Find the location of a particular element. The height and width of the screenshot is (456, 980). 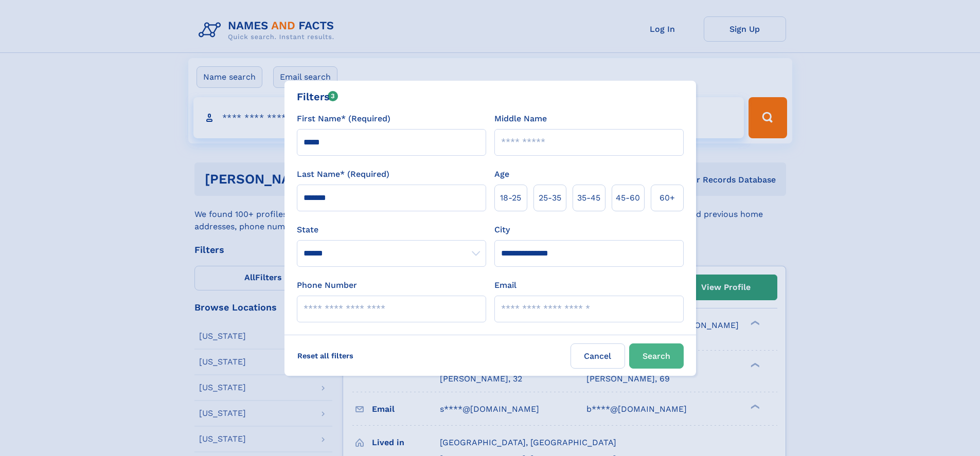

div: Filters is located at coordinates (318, 97).